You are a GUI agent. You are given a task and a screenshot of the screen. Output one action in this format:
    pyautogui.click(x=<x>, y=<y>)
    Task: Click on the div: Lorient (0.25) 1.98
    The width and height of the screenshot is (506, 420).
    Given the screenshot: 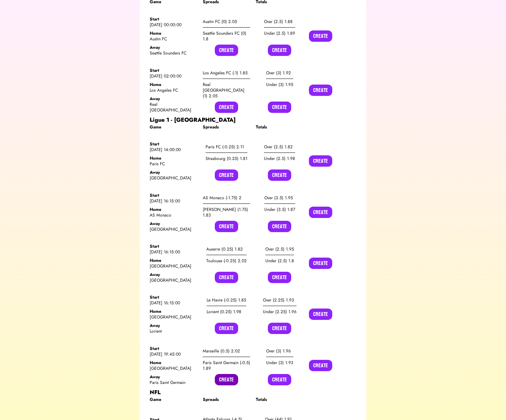 What is the action you would take?
    pyautogui.click(x=227, y=312)
    